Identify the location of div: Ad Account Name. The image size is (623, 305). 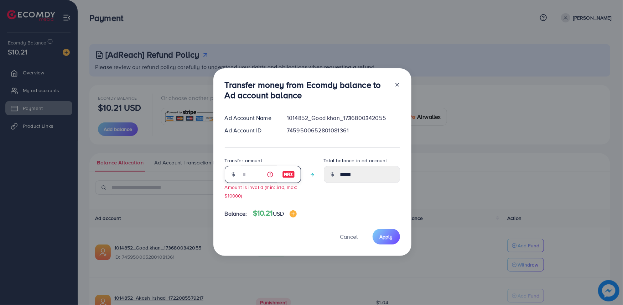
(250, 118).